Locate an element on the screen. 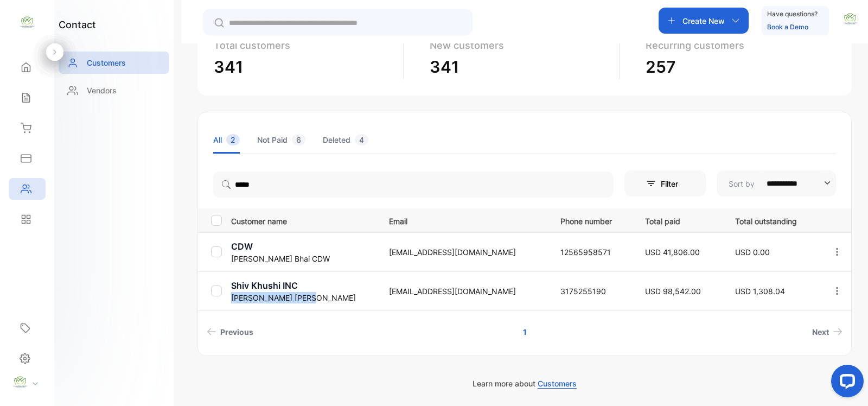  button: avatar is located at coordinates (850, 21).